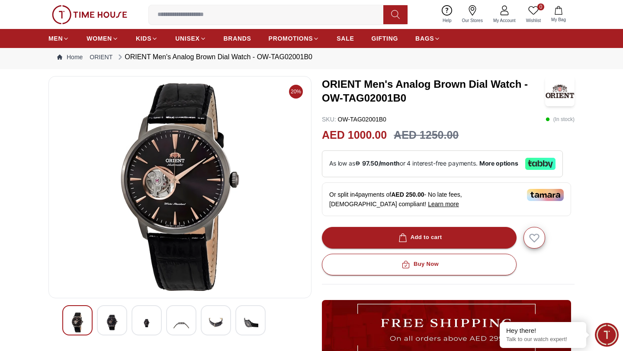 Image resolution: width=623 pixels, height=351 pixels. What do you see at coordinates (419, 264) in the screenshot?
I see `div: Buy Now` at bounding box center [419, 264].